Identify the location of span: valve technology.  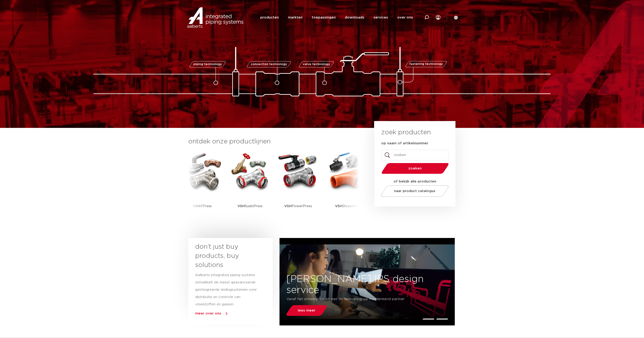
(316, 64).